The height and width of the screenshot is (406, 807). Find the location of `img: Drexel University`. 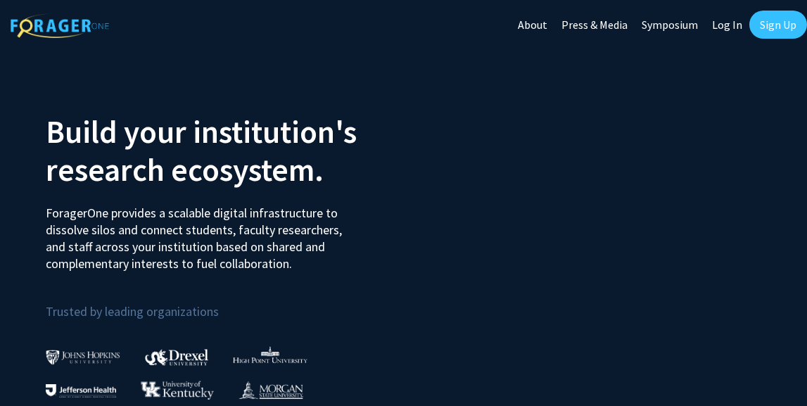

img: Drexel University is located at coordinates (177, 357).